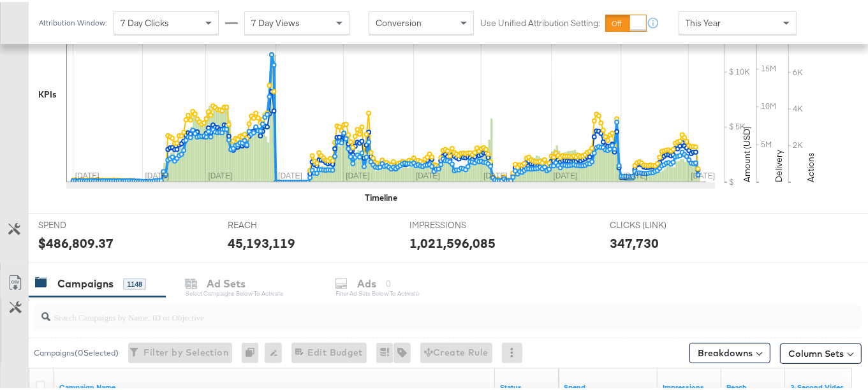  Describe the element at coordinates (261, 241) in the screenshot. I see `div: 45,193,119` at that location.